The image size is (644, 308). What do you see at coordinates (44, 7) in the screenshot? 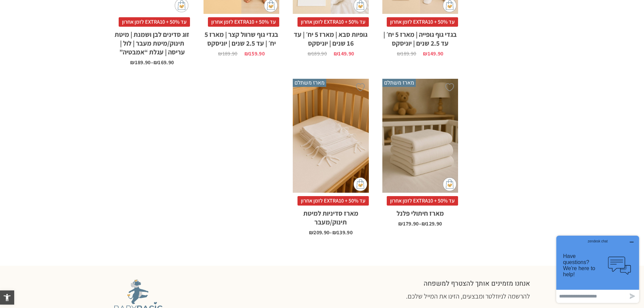
I see `div: zendesk chat` at bounding box center [44, 7].